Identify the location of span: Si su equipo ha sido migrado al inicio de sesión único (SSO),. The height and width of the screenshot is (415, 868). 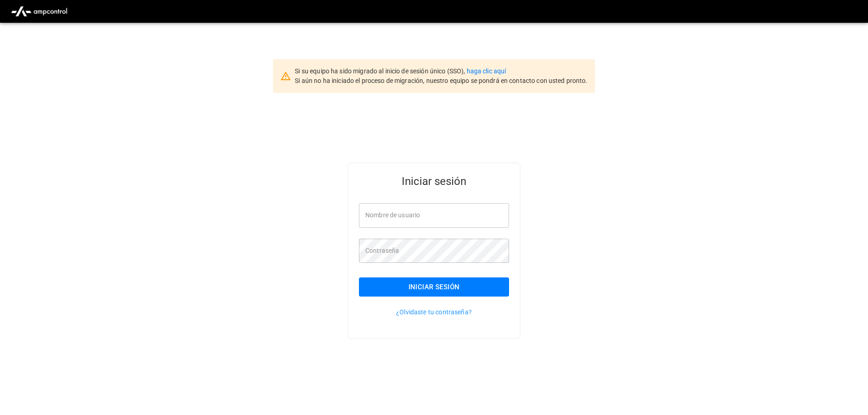
(380, 71).